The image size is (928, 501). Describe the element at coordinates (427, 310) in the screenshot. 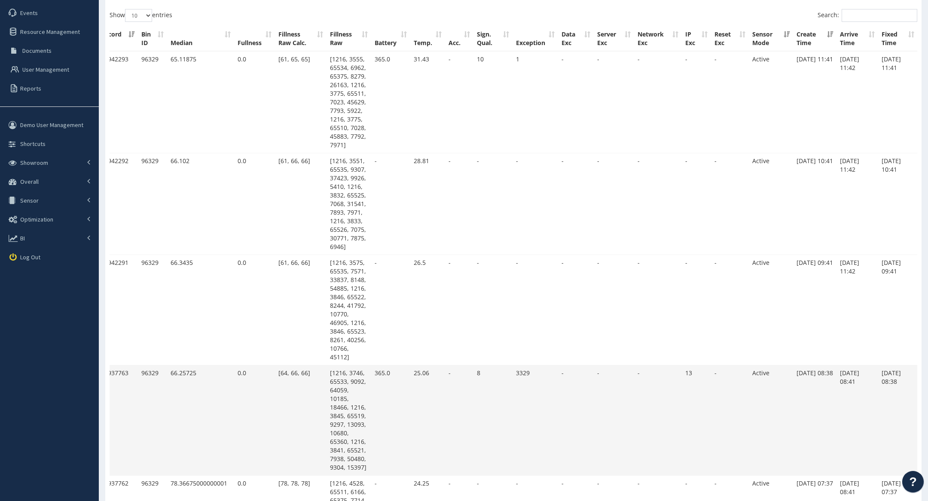

I see `td: 26.5` at that location.